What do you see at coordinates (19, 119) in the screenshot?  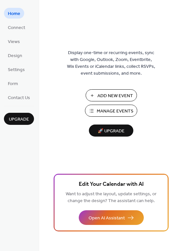 I see `button: Upgrade` at bounding box center [19, 119].